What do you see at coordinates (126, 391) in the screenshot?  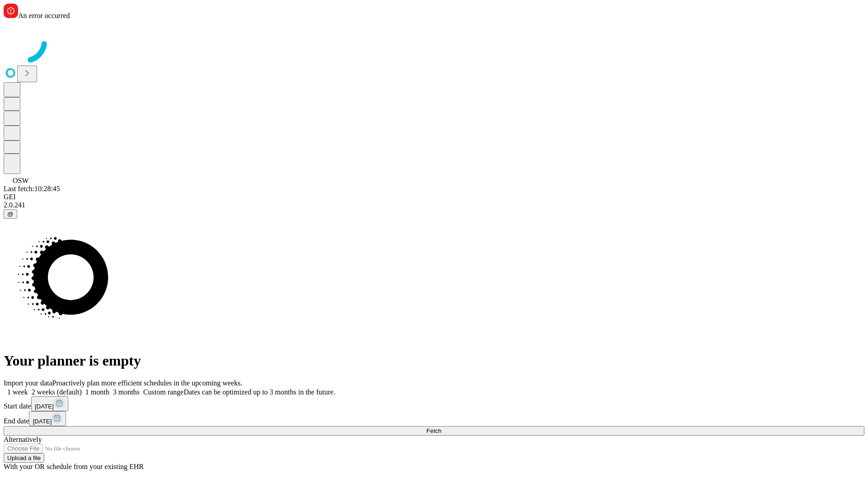 I see `span: 3 months` at bounding box center [126, 391].